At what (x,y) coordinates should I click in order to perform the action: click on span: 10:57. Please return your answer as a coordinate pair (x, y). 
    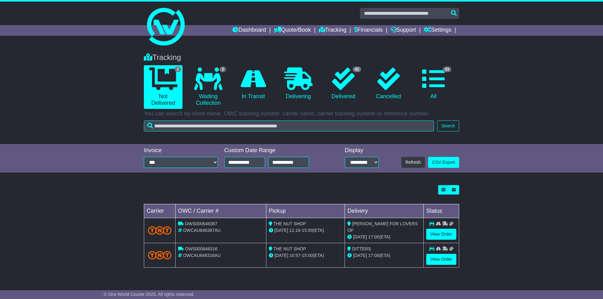
    Looking at the image, I should click on (295, 256).